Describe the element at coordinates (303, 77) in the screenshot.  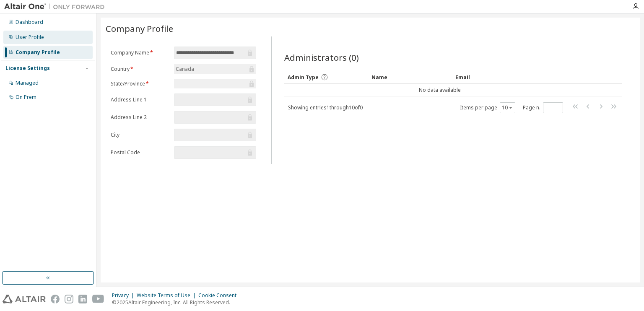
I see `span: Admin Type` at that location.